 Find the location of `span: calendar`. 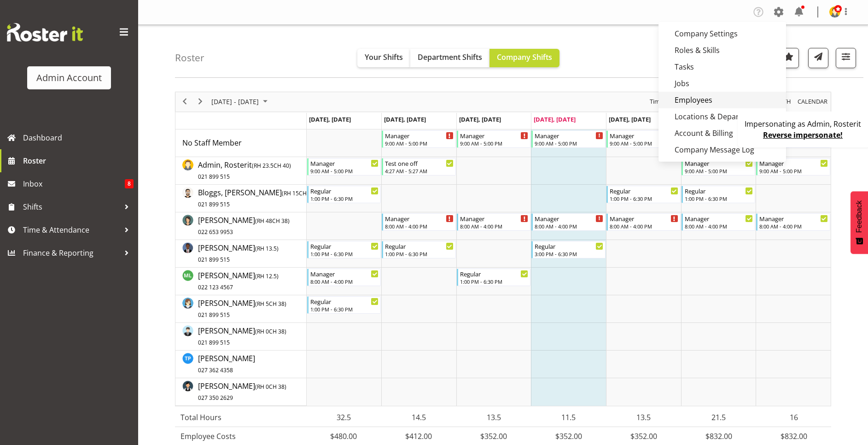

span: calendar is located at coordinates (812, 101).